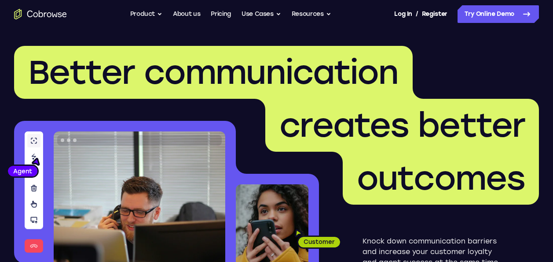 This screenshot has height=262, width=553. I want to click on a: About us, so click(187, 14).